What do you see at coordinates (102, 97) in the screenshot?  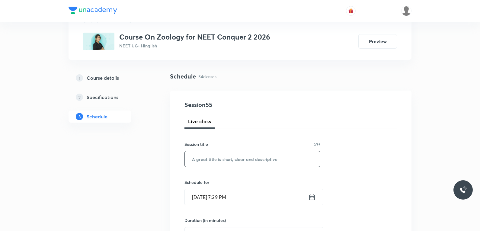 I see `h5: Specifications` at bounding box center [102, 97].